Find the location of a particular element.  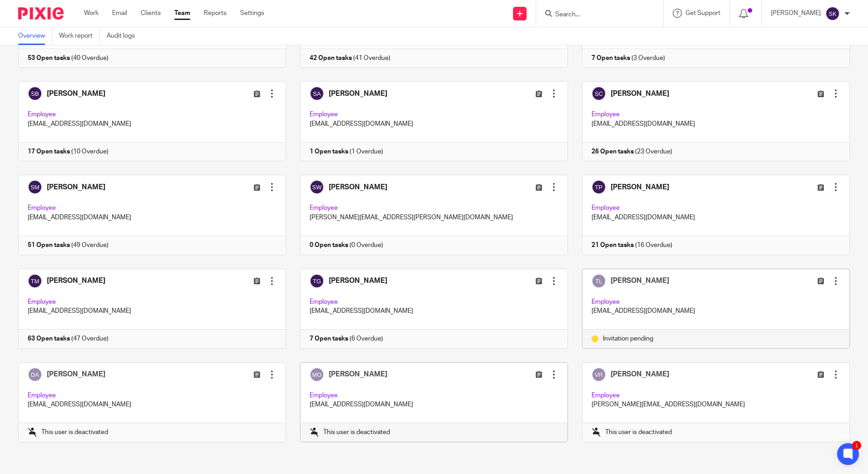

a: Work is located at coordinates (92, 13).